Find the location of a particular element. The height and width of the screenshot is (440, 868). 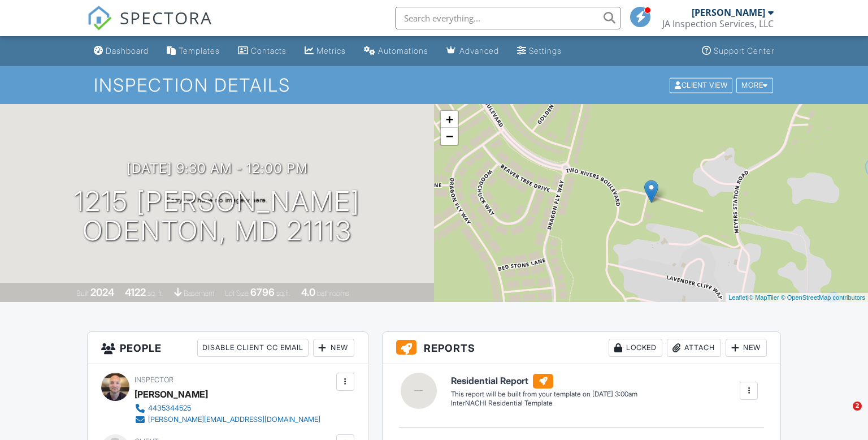

a: Zoom in is located at coordinates (449, 119).